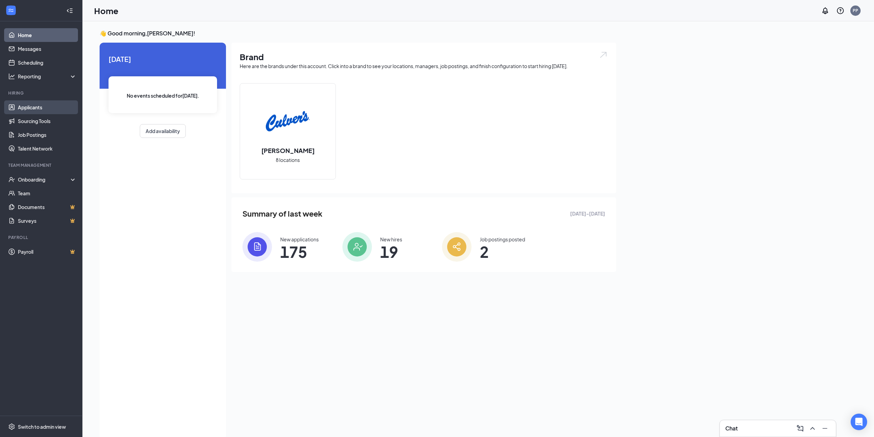  What do you see at coordinates (47, 49) in the screenshot?
I see `a: Messages` at bounding box center [47, 49].